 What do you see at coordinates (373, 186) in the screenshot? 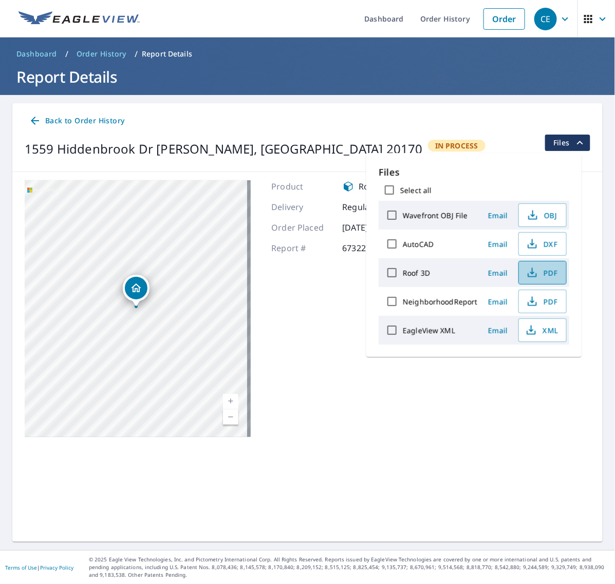
I see `div: Roof` at bounding box center [373, 186].